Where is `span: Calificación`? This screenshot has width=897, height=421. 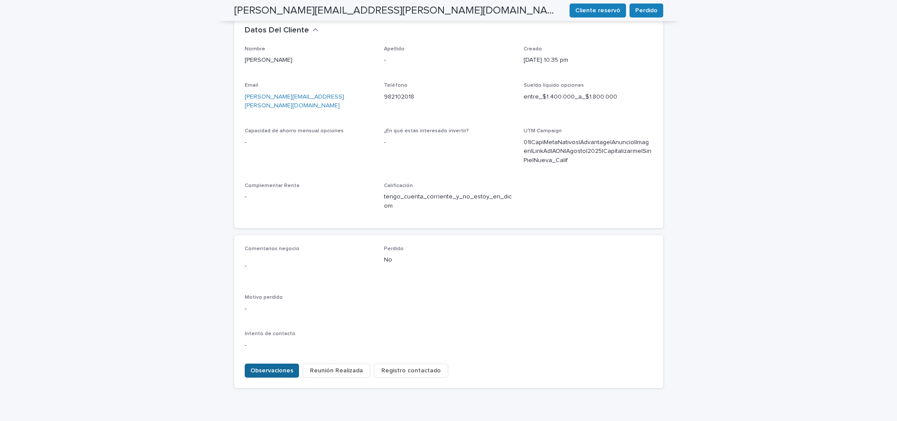 span: Calificación is located at coordinates (398, 186).